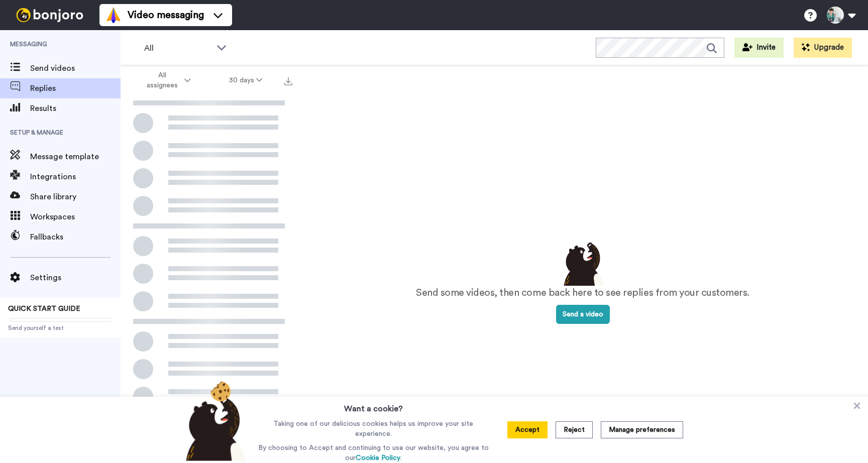  Describe the element at coordinates (76, 108) in the screenshot. I see `span: Results` at that location.